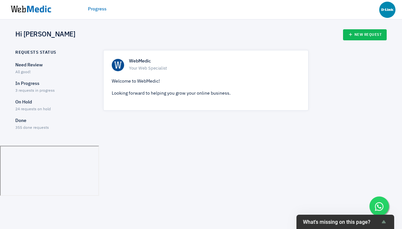 The height and width of the screenshot is (229, 402). Describe the element at coordinates (53, 102) in the screenshot. I see `p: On Hold` at that location.